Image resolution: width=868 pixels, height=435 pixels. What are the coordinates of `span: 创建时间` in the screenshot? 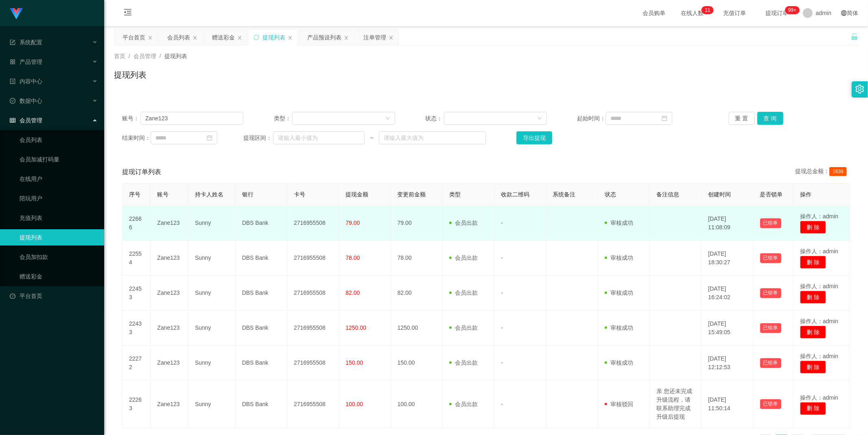 It's located at (719, 194).